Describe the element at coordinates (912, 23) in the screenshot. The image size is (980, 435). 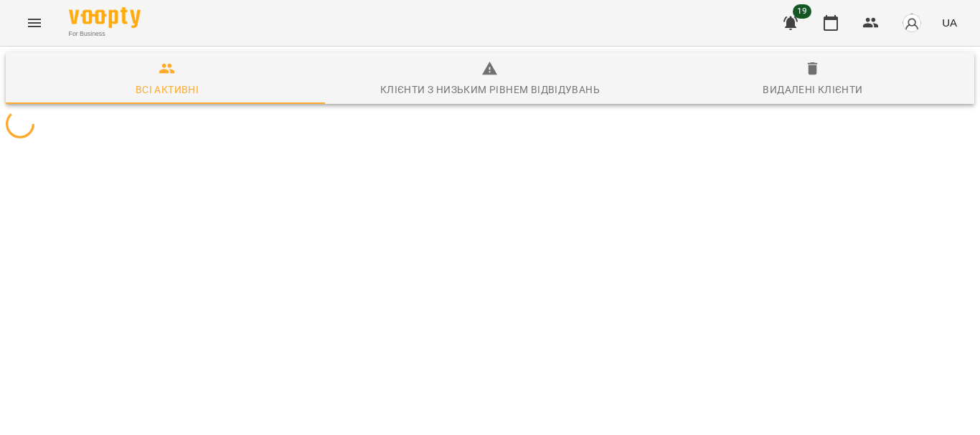
I see `img: avatar_s.png` at that location.